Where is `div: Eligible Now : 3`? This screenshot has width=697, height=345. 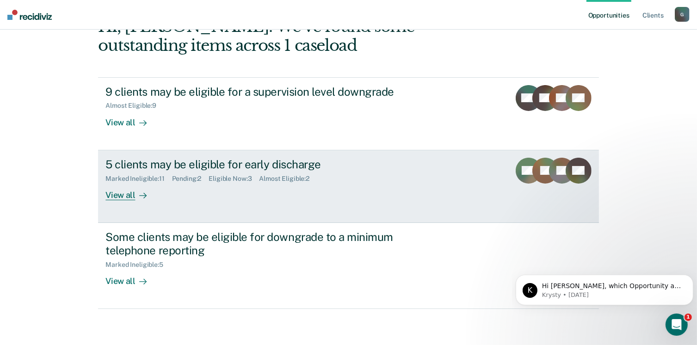
div: Eligible Now : 3 is located at coordinates (234, 179).